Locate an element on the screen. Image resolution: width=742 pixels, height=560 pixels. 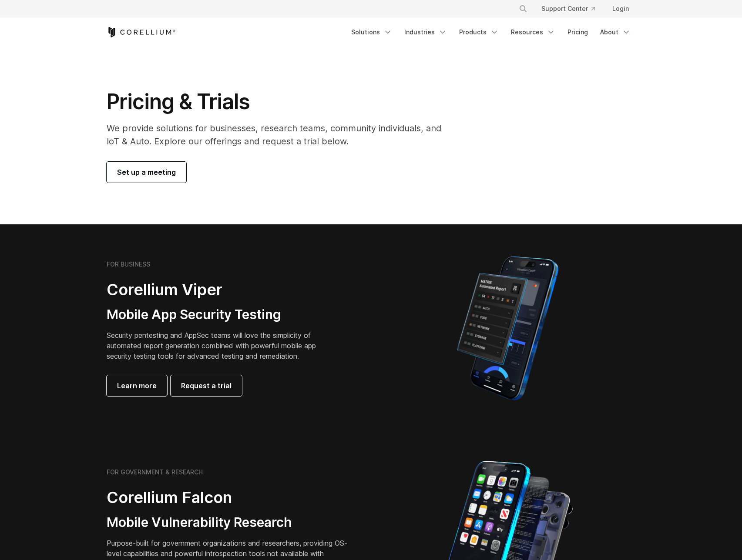
a: Learn more is located at coordinates (137, 386).